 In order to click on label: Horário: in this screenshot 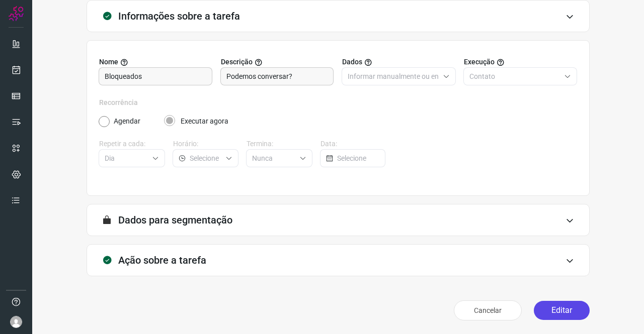, I will do `click(206, 144)`.